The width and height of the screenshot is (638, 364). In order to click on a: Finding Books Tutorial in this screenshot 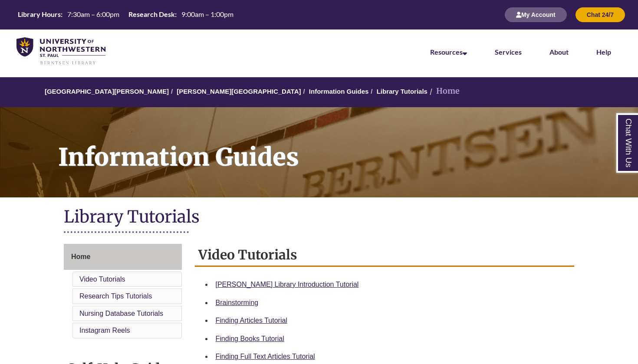, I will do `click(250, 338)`.